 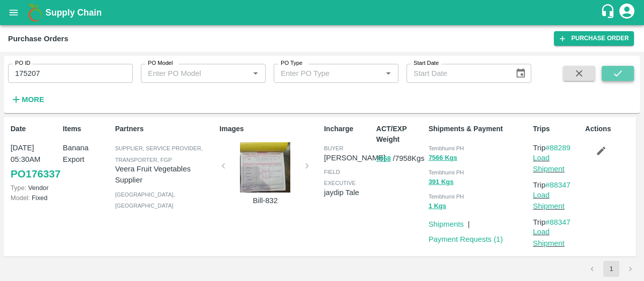 What do you see at coordinates (34, 188) in the screenshot?
I see `p: Vendor` at bounding box center [34, 188].